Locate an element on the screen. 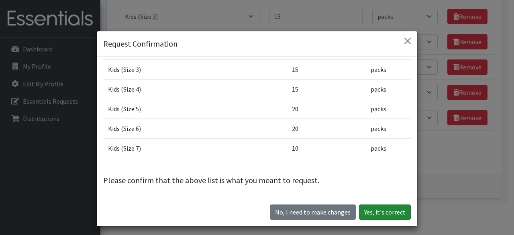 The height and width of the screenshot is (235, 514). p: Please confirm that the above list is what you meant to request. is located at coordinates (257, 180).